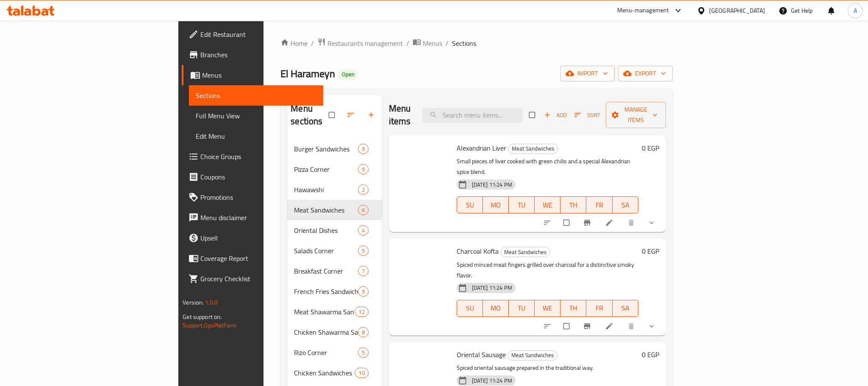 The width and height of the screenshot is (868, 386). What do you see at coordinates (632, 223) in the screenshot?
I see `button: delete` at bounding box center [632, 223].